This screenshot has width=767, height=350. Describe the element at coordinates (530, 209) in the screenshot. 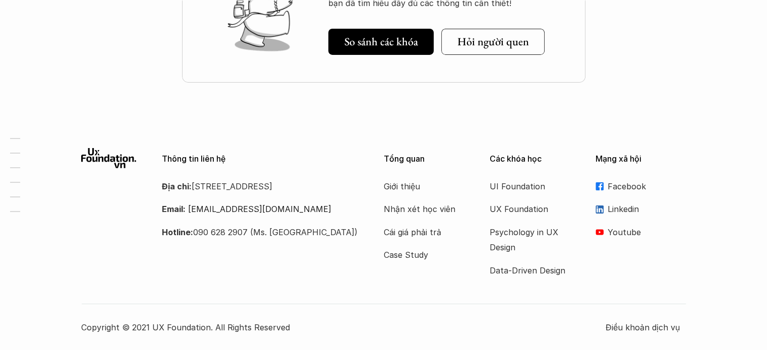

I see `a: UX Foundation` at that location.